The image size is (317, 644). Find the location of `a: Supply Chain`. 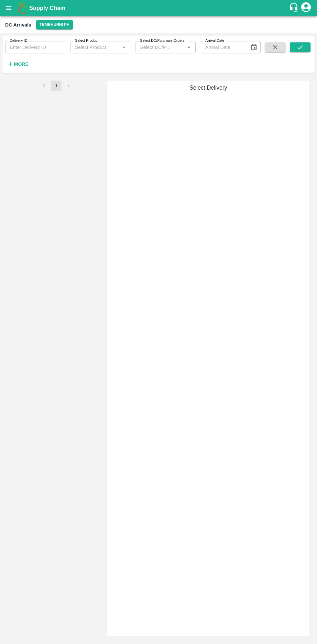

a: Supply Chain is located at coordinates (158, 8).